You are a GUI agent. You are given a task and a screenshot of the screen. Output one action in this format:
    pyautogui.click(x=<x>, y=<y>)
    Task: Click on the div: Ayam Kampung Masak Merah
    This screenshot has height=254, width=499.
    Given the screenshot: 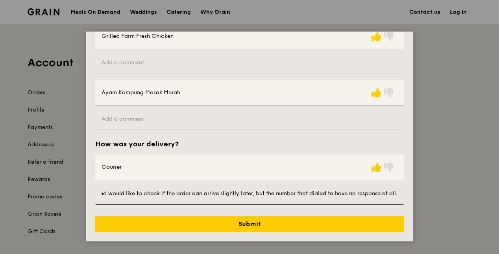 What is the action you would take?
    pyautogui.click(x=141, y=93)
    